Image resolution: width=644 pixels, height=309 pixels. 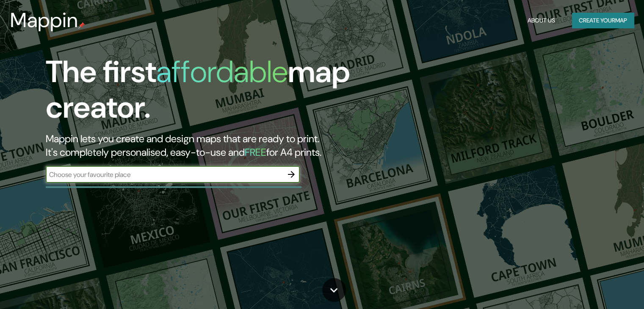 I want to click on button: About Us, so click(x=541, y=20).